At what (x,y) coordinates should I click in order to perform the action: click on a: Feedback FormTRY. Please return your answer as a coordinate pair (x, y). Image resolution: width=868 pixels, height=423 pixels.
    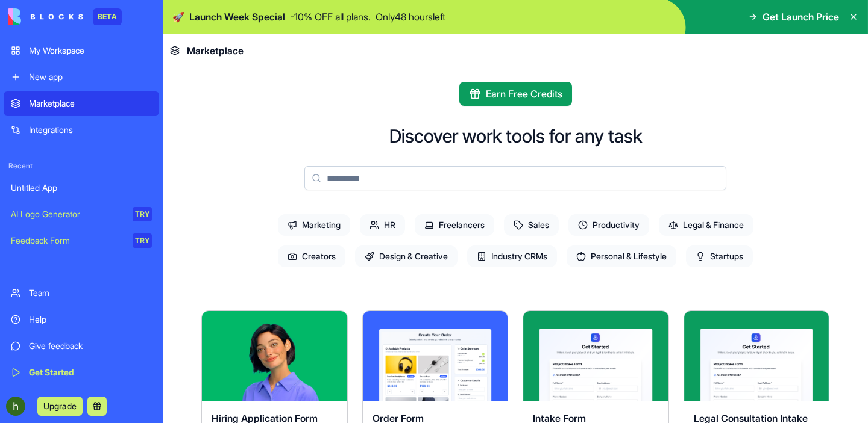
    Looking at the image, I should click on (82, 241).